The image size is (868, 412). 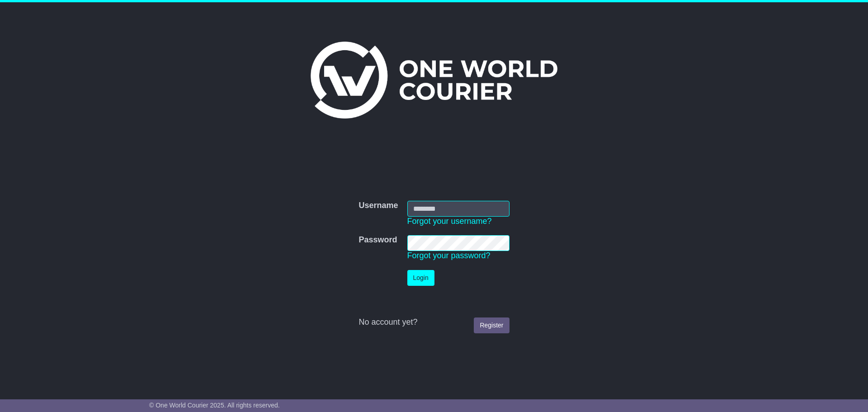 I want to click on span: © One World Courier 2025. All rights reserved., so click(x=214, y=405).